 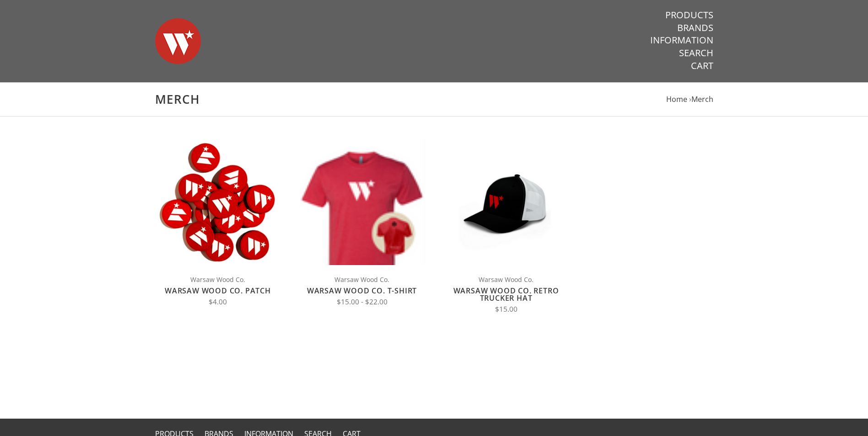 What do you see at coordinates (362, 291) in the screenshot?
I see `a: Warsaw Wood Co. T-Shirt` at bounding box center [362, 291].